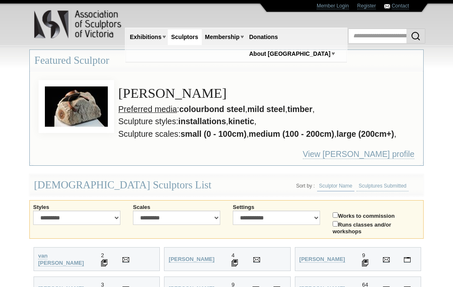  Describe the element at coordinates (148, 109) in the screenshot. I see `u: Preferred media` at that location.